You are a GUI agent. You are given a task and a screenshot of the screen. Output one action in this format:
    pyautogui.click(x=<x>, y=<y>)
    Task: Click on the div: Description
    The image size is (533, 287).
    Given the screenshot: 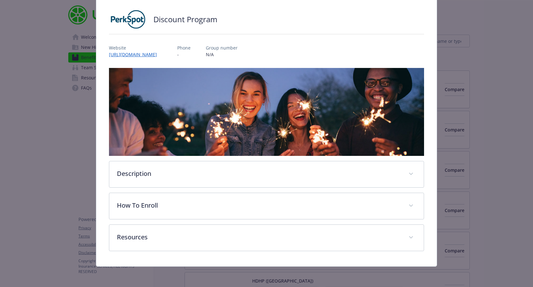 What is the action you would take?
    pyautogui.click(x=266, y=174)
    